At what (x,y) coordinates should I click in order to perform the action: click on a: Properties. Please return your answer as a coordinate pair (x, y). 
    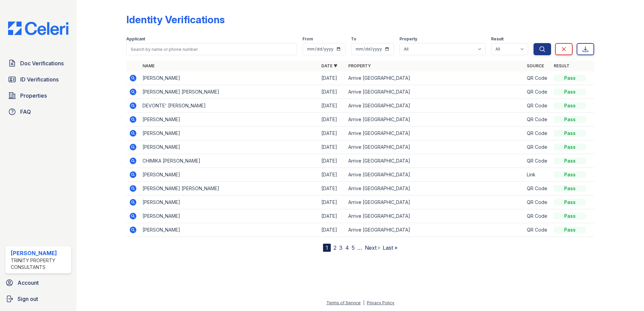
    Looking at the image, I should click on (38, 96).